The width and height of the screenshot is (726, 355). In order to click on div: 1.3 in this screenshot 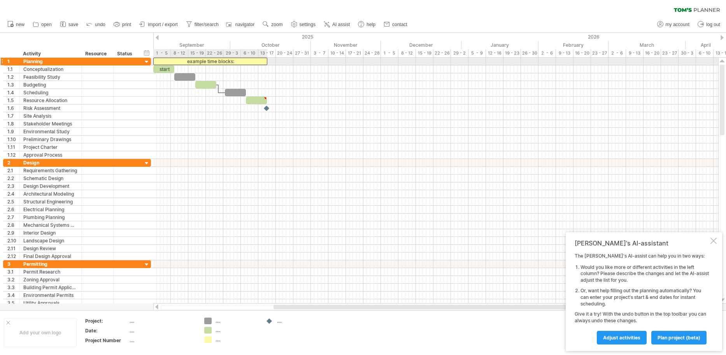, I will do `click(13, 84)`.